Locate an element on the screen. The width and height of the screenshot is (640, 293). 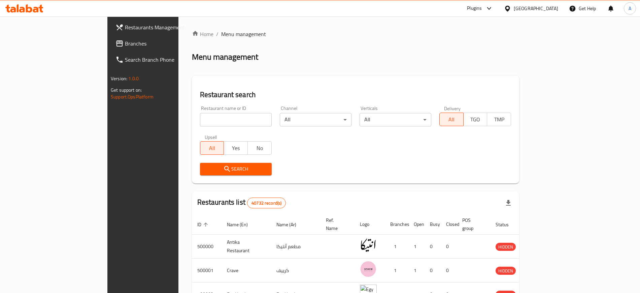
span: TMP is located at coordinates (499, 119).